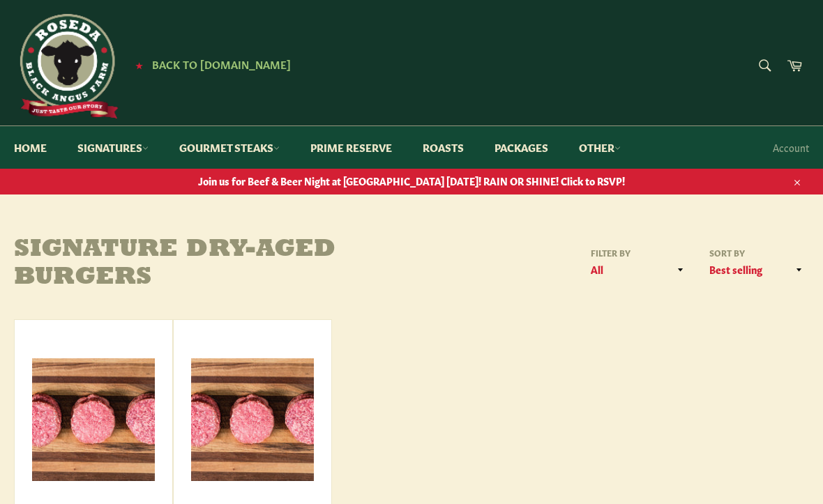  What do you see at coordinates (66, 66) in the screenshot?
I see `img: Roseda Beef` at bounding box center [66, 66].